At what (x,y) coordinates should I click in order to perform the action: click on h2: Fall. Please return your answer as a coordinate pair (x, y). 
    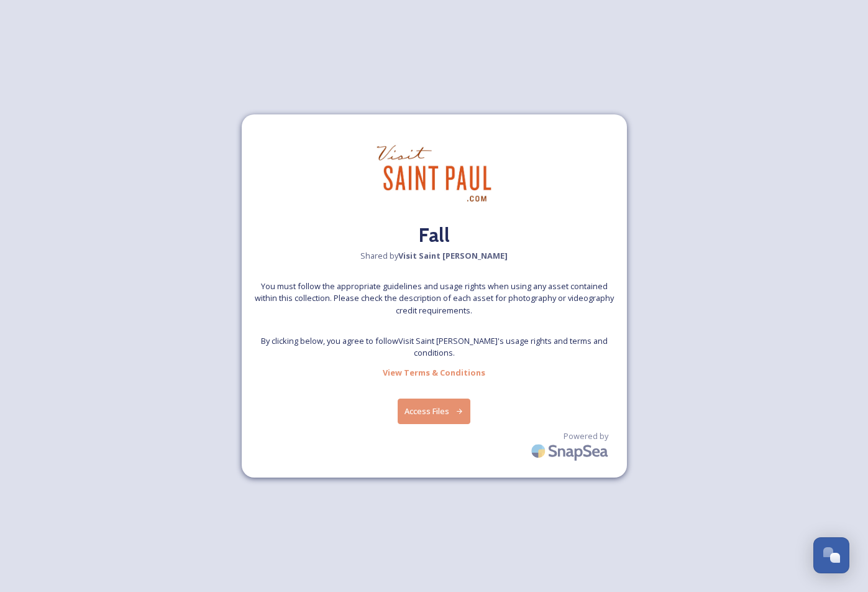
    Looking at the image, I should click on (434, 235).